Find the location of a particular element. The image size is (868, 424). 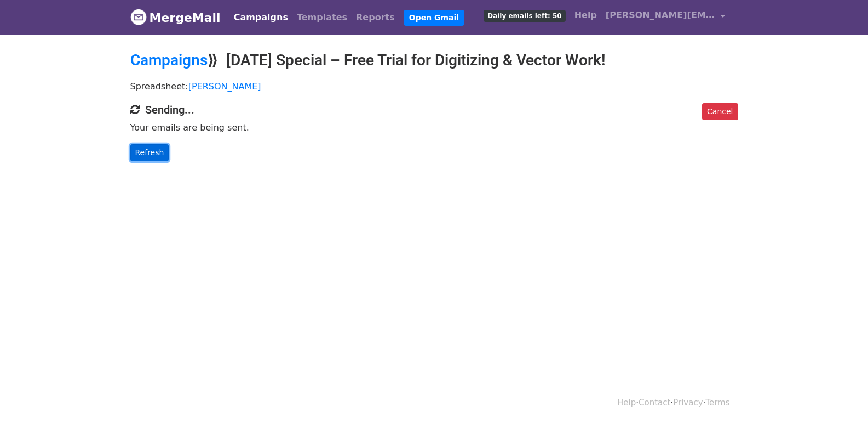

img: MergeMail logo is located at coordinates (138, 17).